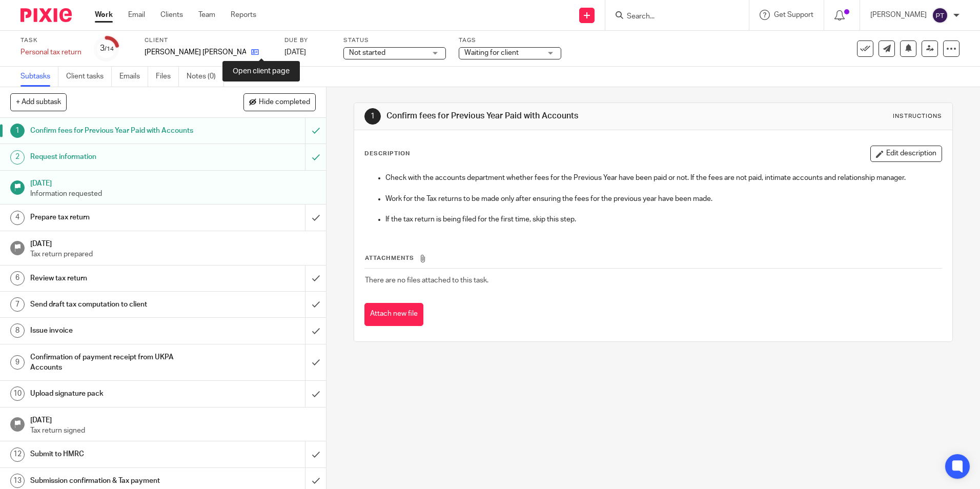 This screenshot has width=980, height=489. I want to click on div: 10, so click(17, 394).